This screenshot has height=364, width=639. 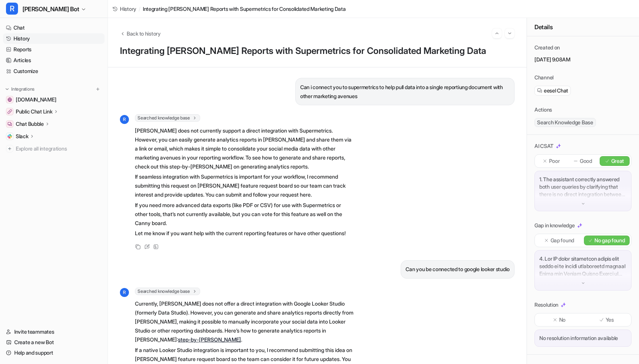 I want to click on span: History, so click(x=129, y=9).